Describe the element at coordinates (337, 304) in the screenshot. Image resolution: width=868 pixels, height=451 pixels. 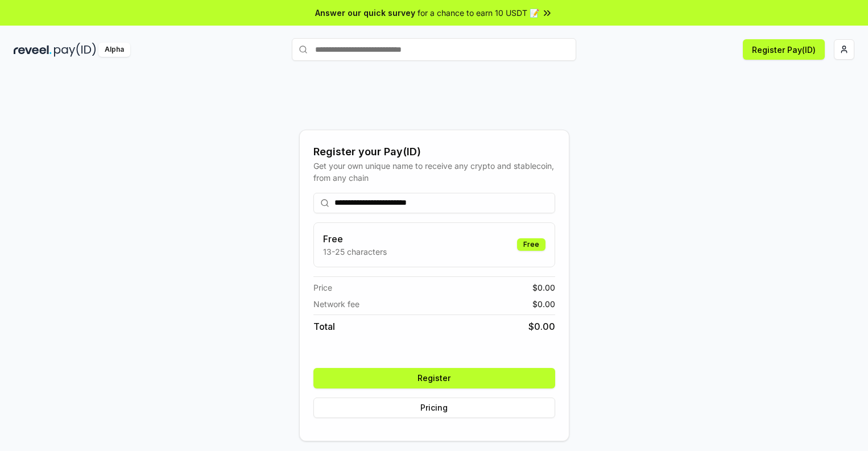
I see `span: Network fee` at that location.